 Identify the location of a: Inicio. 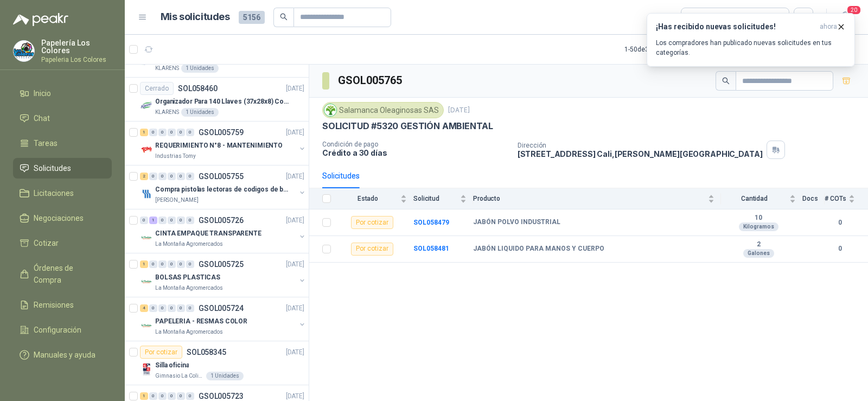
(62, 94).